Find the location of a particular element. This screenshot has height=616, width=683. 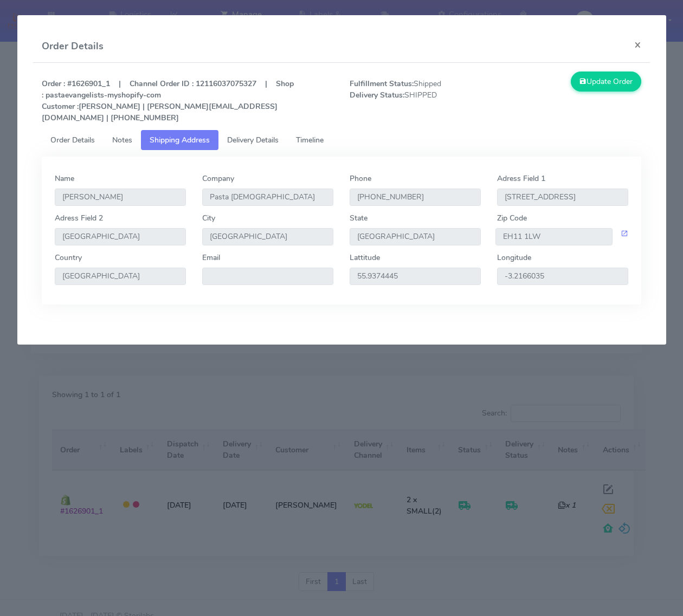

span: Order Details is located at coordinates (73, 139).